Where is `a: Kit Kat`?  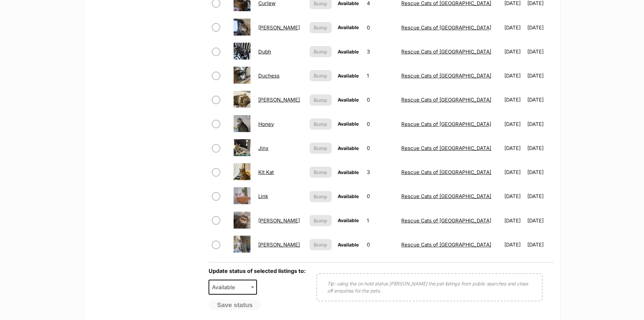
a: Kit Kat is located at coordinates (266, 172).